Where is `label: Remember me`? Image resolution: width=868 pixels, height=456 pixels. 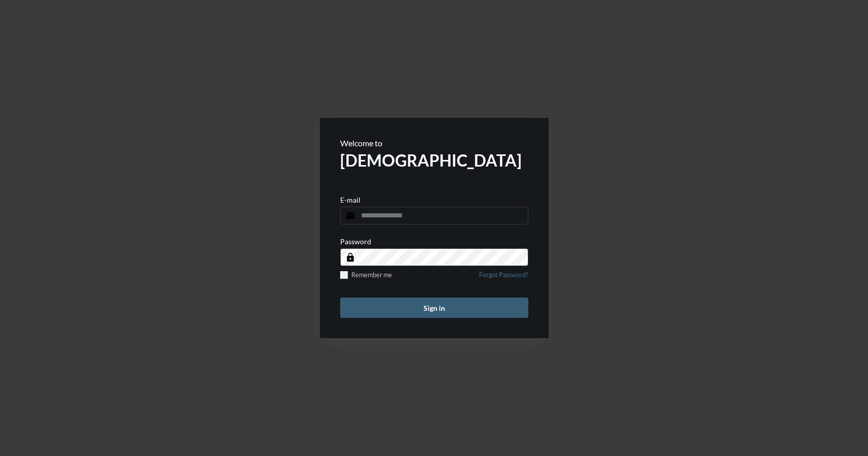 label: Remember me is located at coordinates (366, 275).